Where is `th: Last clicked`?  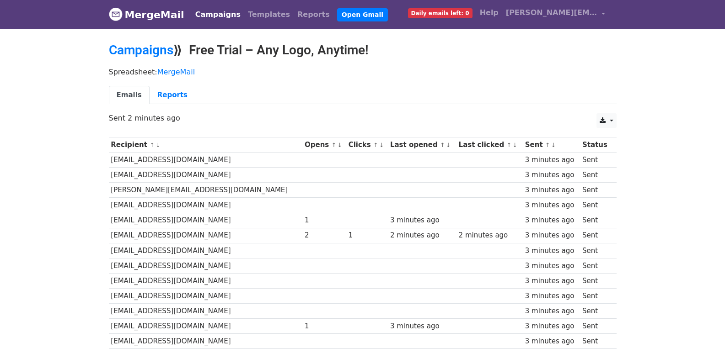 th: Last clicked is located at coordinates (489, 145).